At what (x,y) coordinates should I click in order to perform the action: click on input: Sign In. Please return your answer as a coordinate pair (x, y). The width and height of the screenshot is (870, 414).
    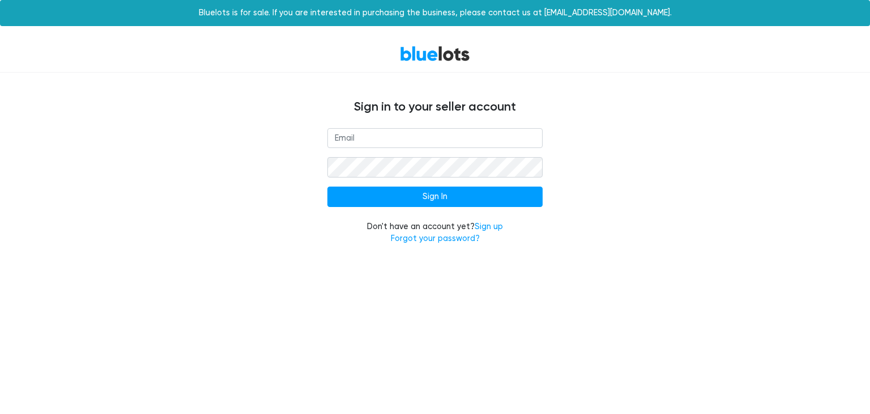
    Looking at the image, I should click on (435, 197).